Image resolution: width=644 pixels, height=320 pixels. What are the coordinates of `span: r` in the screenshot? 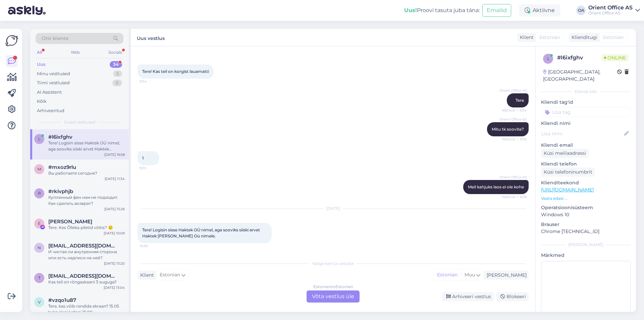 It's located at (39, 193).